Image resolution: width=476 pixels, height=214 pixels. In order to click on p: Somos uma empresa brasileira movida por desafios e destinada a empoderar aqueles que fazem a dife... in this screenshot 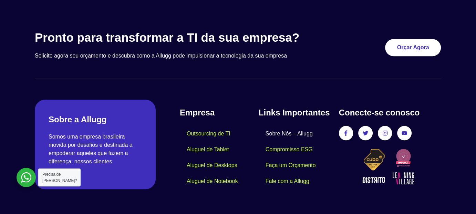, I will do `click(95, 149)`.